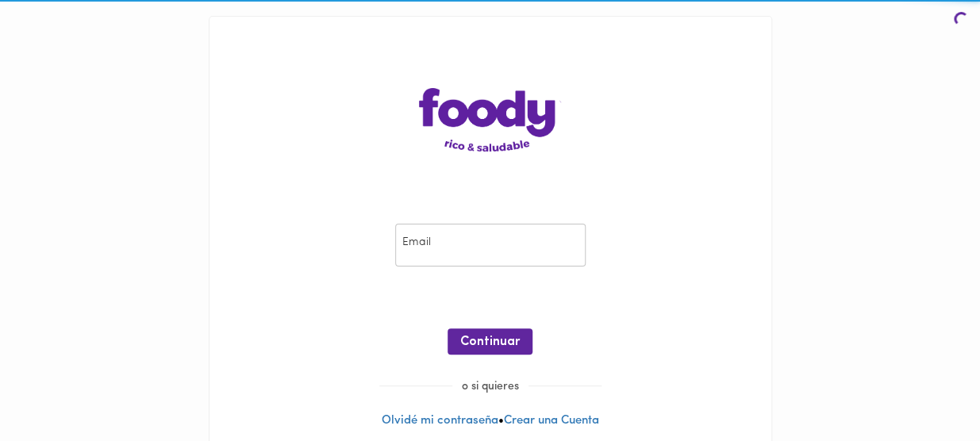 This screenshot has height=441, width=980. Describe the element at coordinates (490, 245) in the screenshot. I see `input: pepitoperez@gmail.com` at that location.